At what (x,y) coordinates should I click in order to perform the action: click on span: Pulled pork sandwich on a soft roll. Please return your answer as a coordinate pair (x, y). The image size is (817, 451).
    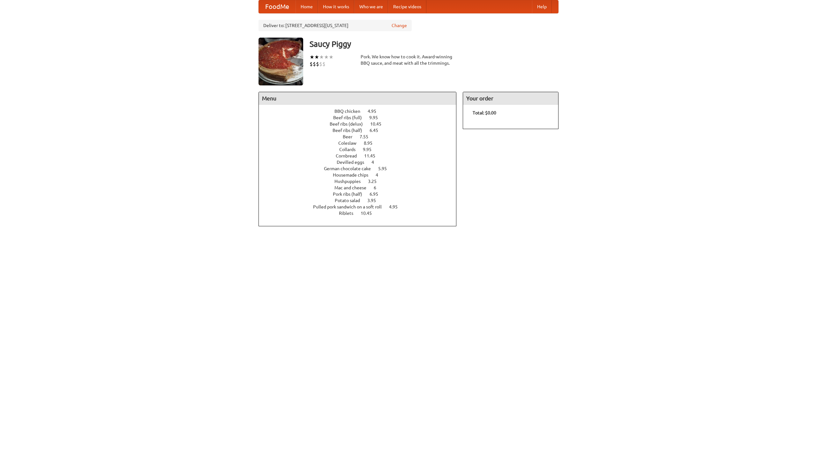
    Looking at the image, I should click on (350, 207).